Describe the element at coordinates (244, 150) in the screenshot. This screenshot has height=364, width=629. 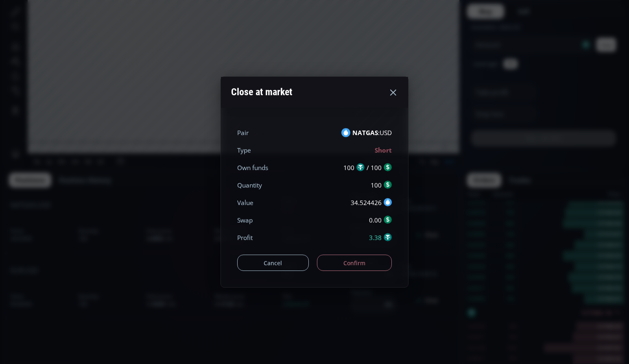
I see `div: Type` at that location.